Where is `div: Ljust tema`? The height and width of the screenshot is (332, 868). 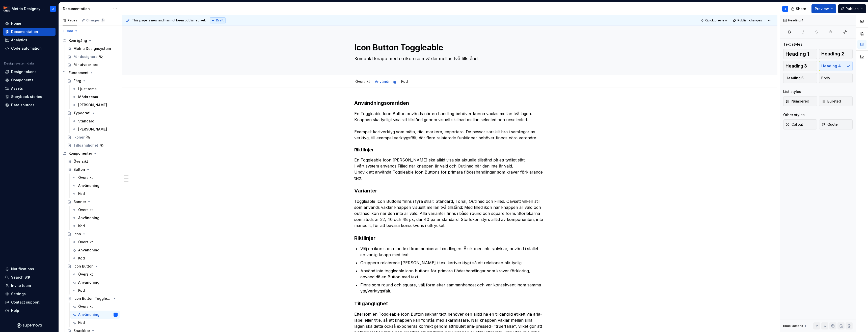
div: Ljust tema is located at coordinates (87, 89).